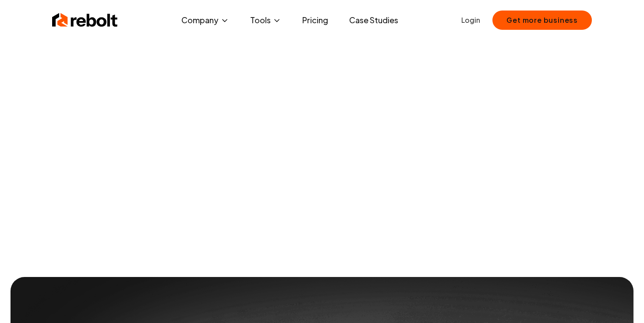 The width and height of the screenshot is (644, 323). Describe the element at coordinates (315, 20) in the screenshot. I see `a: Pricing` at that location.